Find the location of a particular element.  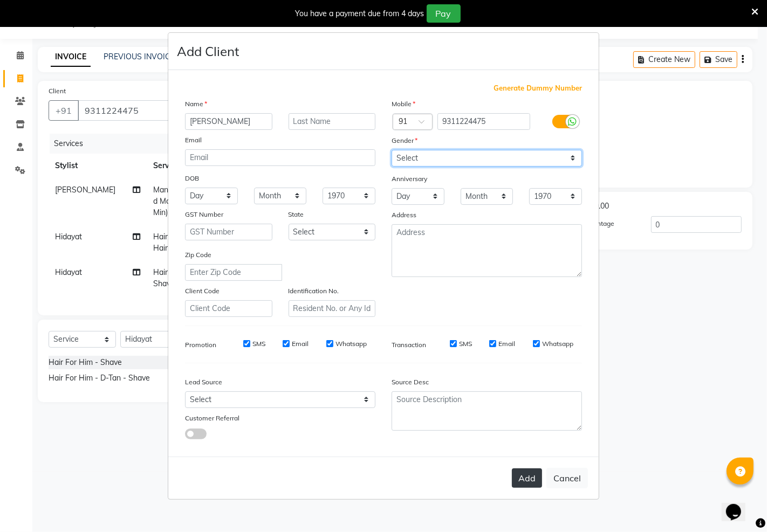

label: Address is located at coordinates (404, 215).